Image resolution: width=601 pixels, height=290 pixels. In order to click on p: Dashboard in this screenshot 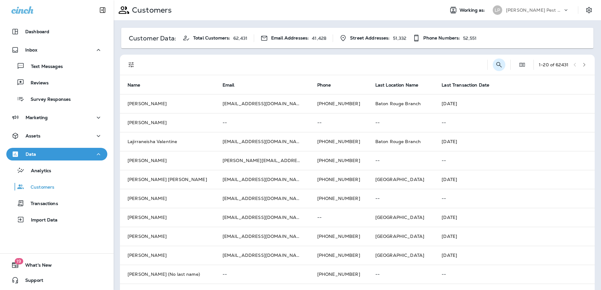, I will do `click(37, 32)`.